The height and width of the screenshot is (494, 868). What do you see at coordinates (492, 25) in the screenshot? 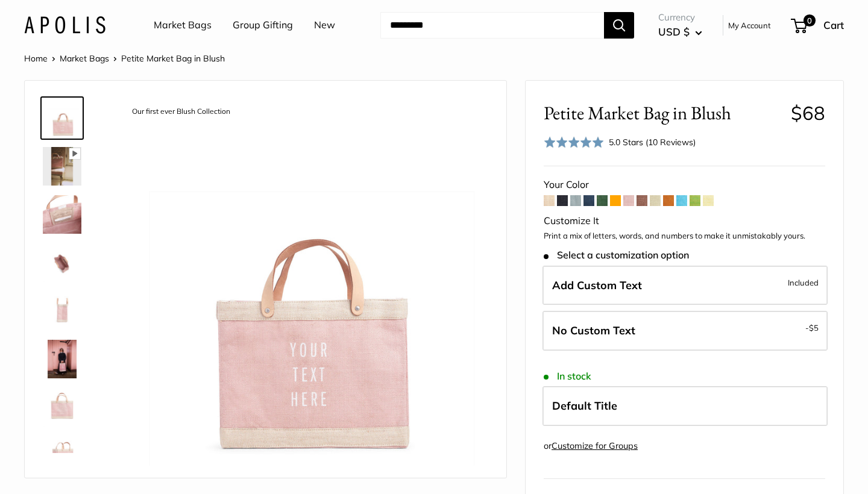
I see `input: Search...` at bounding box center [492, 25].